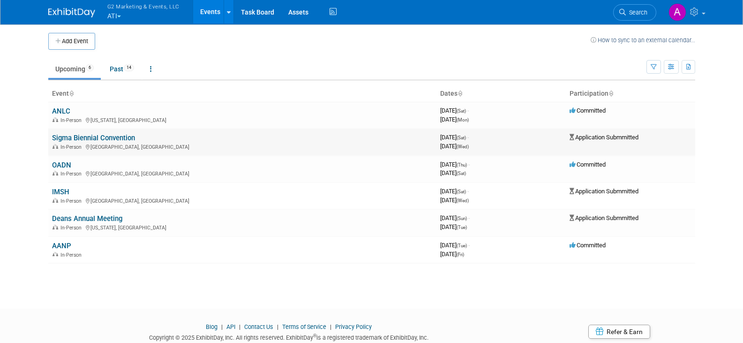 The height and width of the screenshot is (343, 743). I want to click on a: AANP, so click(61, 246).